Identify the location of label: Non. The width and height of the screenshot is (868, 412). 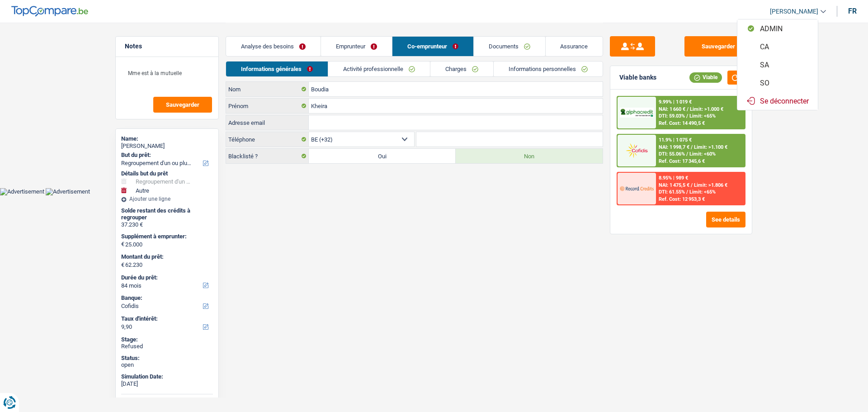
(529, 156).